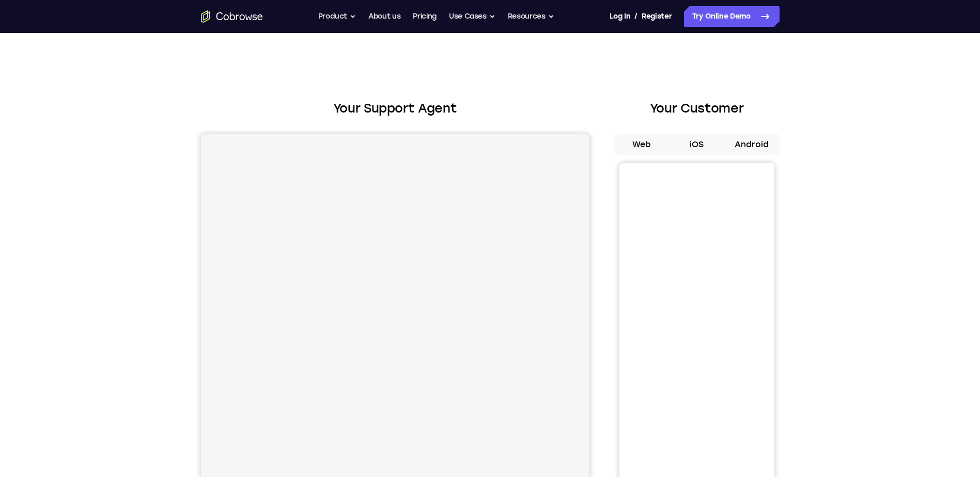  Describe the element at coordinates (696, 145) in the screenshot. I see `button: iOS` at that location.